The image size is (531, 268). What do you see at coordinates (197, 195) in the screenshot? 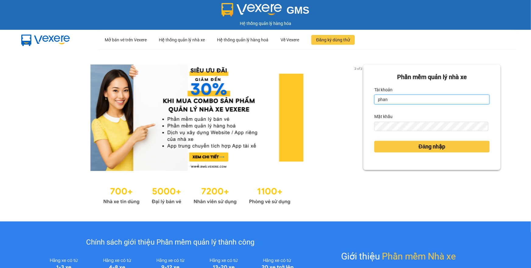
I see `img: Statistics.png` at bounding box center [197, 195].